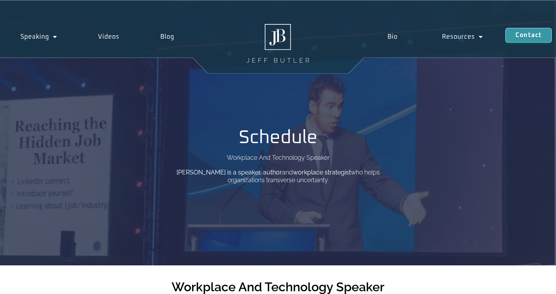 The image size is (556, 294). Describe the element at coordinates (278, 138) in the screenshot. I see `h1: Schedule` at that location.